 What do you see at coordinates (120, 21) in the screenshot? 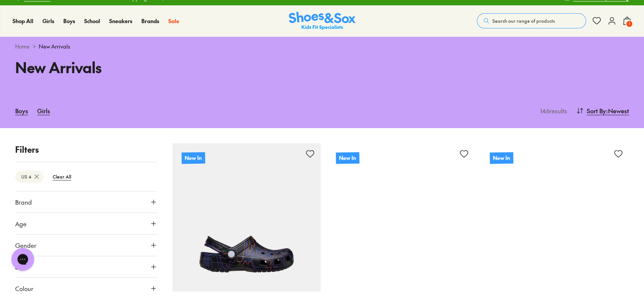
I see `a: Sneakers` at bounding box center [120, 21].